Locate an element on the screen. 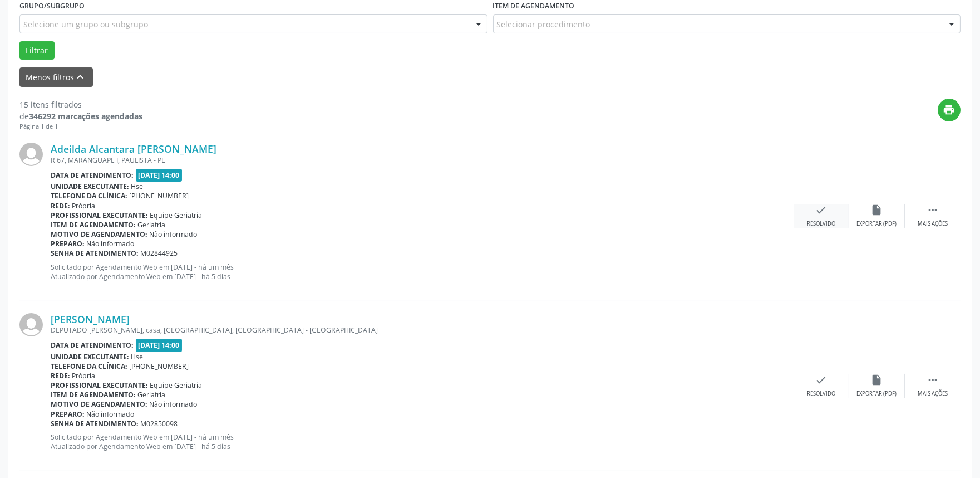 Image resolution: width=980 pixels, height=478 pixels. span: Selecione um grupo ou subgrupo is located at coordinates (86, 24).